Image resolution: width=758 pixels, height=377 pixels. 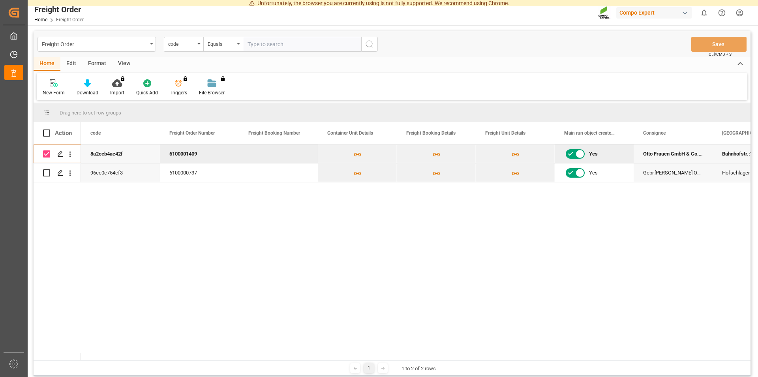 I want to click on div: Download, so click(x=87, y=93).